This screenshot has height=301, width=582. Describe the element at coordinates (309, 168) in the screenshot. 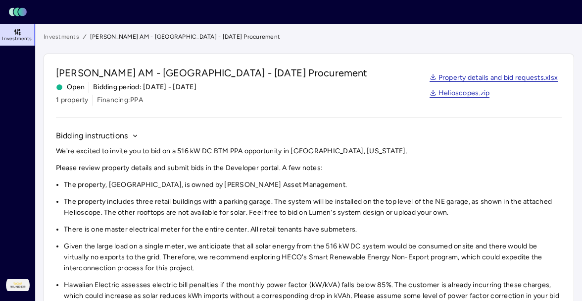

I see `p: Please review property details and submit bids in the Developer portal. A few notes:` at that location.